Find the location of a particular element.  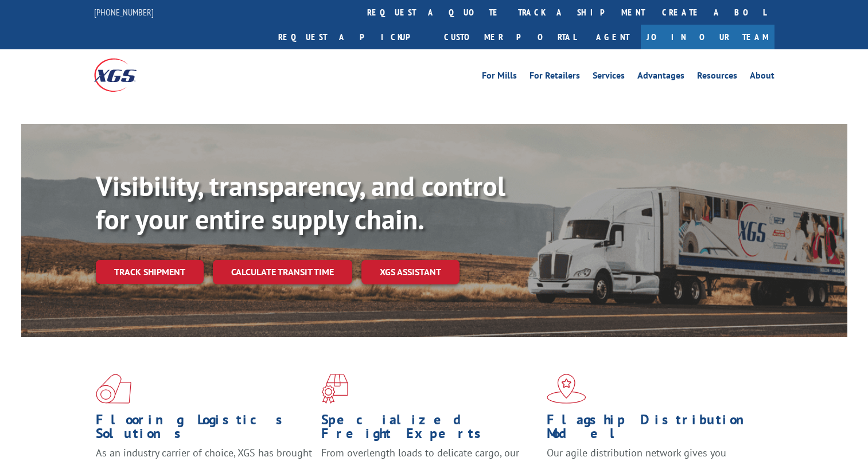

img: xgs-icon-total-supply-chain-intelligence-red is located at coordinates (113, 389).